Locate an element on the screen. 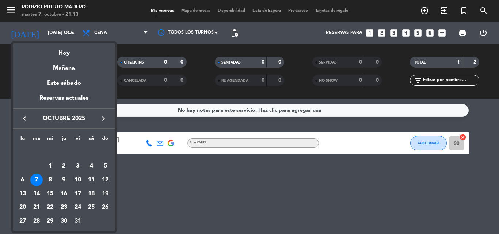  td: 25 de octubre de 2025 is located at coordinates (92, 208).